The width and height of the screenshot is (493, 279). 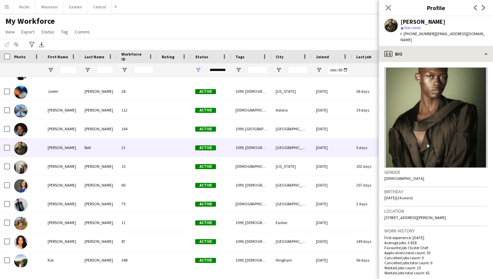 I want to click on span: Status, so click(x=48, y=32).